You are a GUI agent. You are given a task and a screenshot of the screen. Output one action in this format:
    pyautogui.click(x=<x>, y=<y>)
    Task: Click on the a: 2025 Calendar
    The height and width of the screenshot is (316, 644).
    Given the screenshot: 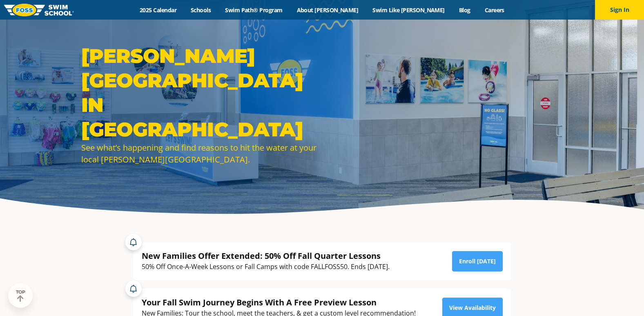 What is the action you would take?
    pyautogui.click(x=158, y=10)
    